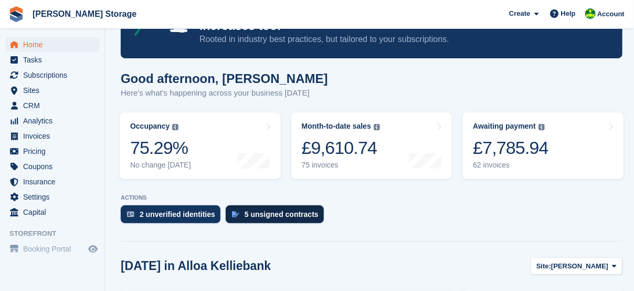  What do you see at coordinates (93, 249) in the screenshot?
I see `a: Preview store` at bounding box center [93, 249].